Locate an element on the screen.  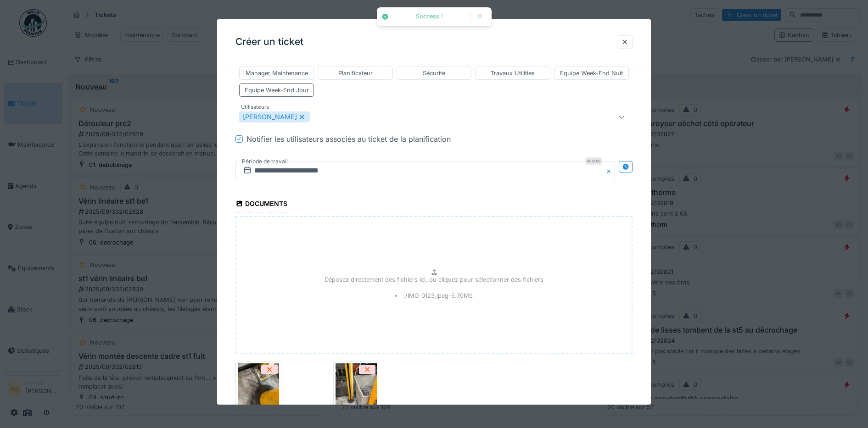
div: Manager Maintenance is located at coordinates (276, 72).